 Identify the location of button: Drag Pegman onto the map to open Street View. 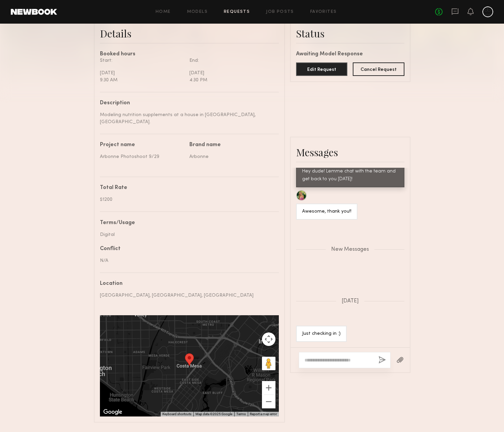
(269, 363).